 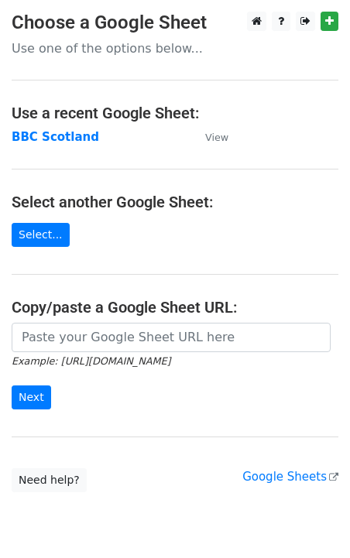 I want to click on a: View, so click(x=209, y=137).